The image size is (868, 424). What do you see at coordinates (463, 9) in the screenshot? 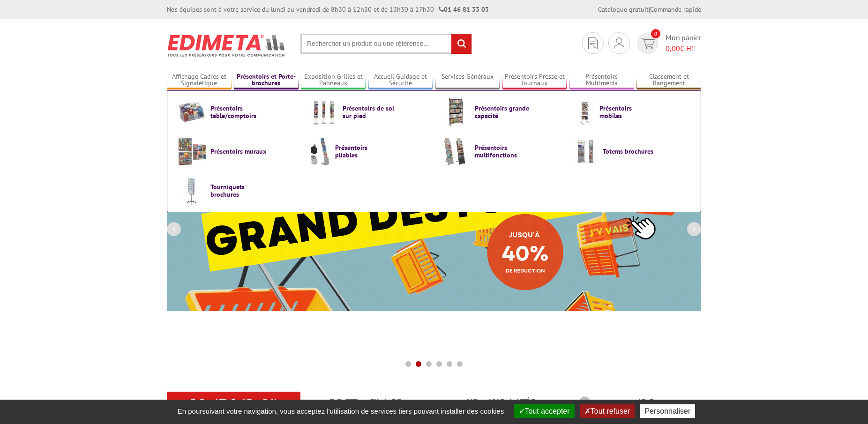
I see `strong: 01 46 81 33 03` at bounding box center [463, 9].